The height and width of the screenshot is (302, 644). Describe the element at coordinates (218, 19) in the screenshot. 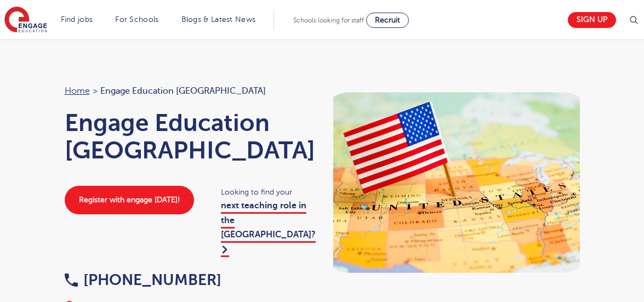

I see `a: Blogs & Latest News` at that location.